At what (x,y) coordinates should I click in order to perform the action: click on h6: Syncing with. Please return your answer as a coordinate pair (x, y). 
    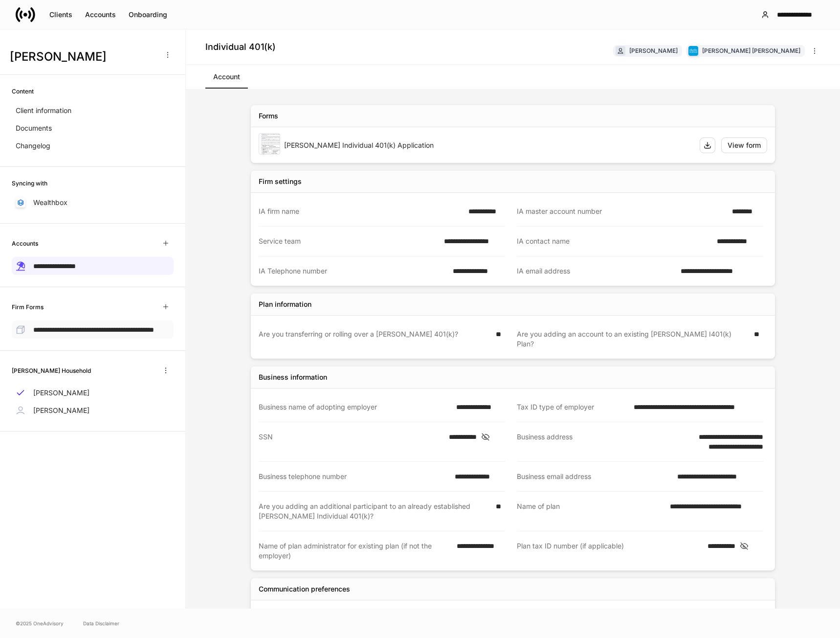
    Looking at the image, I should click on (29, 183).